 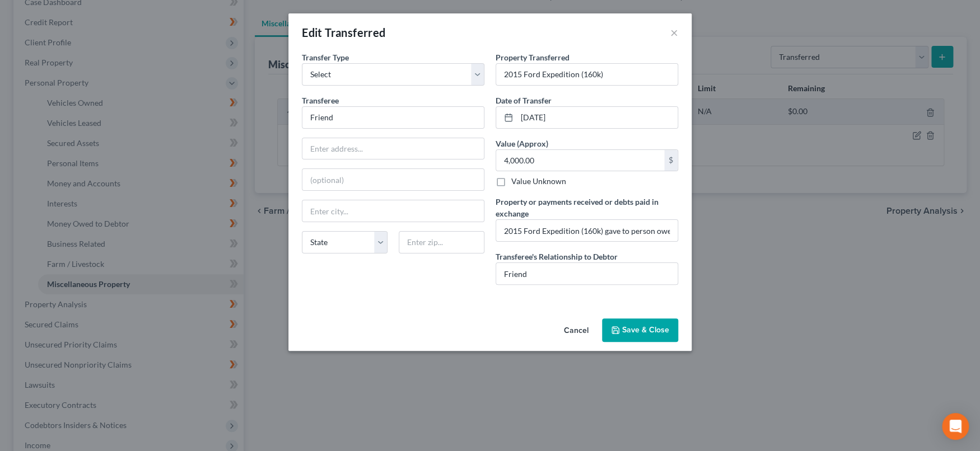 I want to click on label: Value Unknown, so click(x=539, y=181).